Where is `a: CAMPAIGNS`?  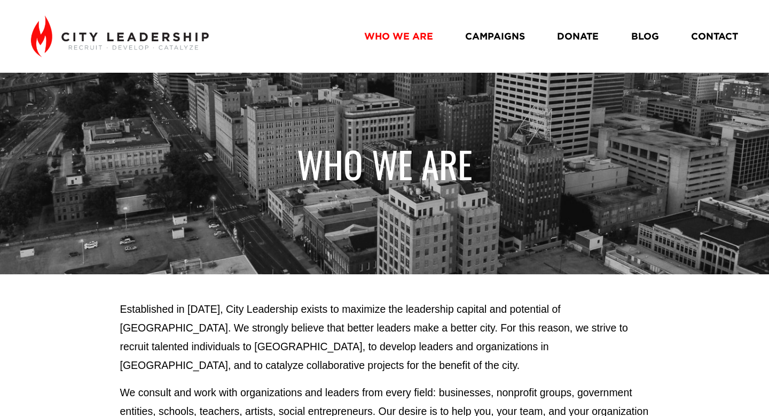 a: CAMPAIGNS is located at coordinates (495, 36).